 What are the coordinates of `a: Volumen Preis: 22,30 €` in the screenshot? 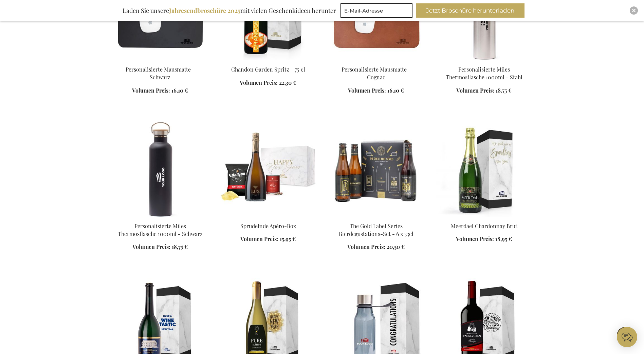 It's located at (268, 83).